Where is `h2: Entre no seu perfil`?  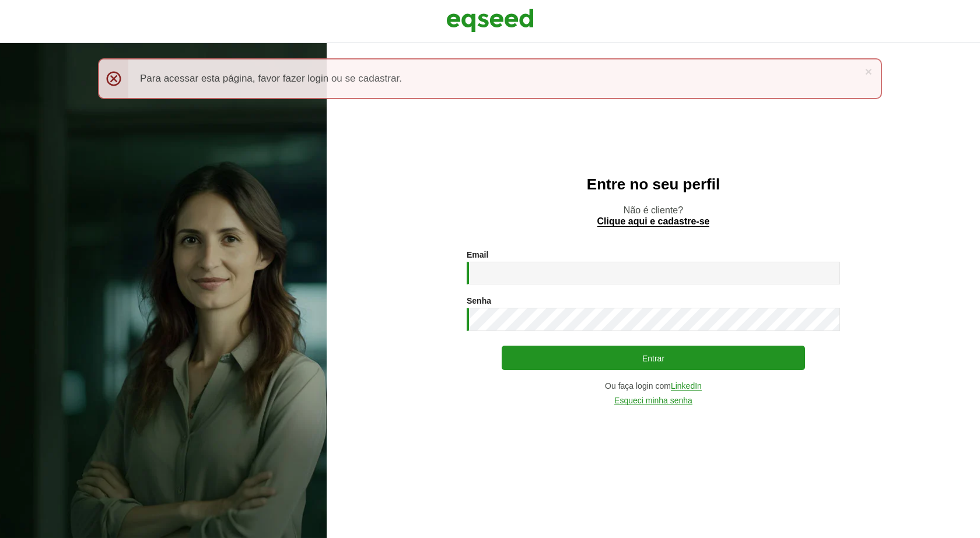 h2: Entre no seu perfil is located at coordinates (654, 184).